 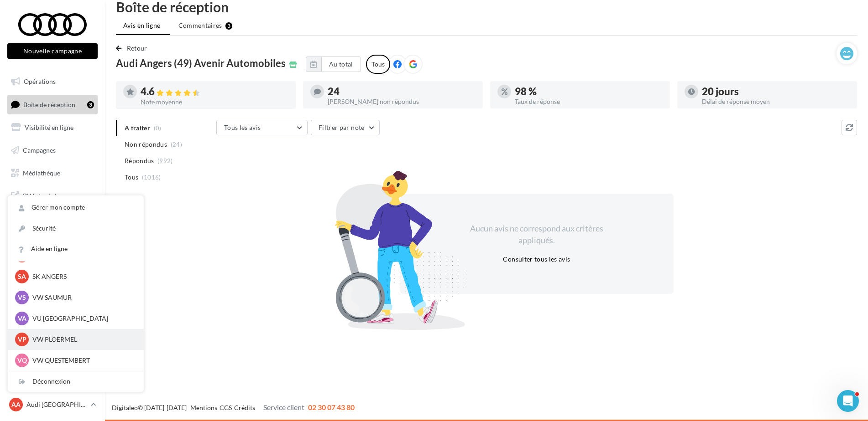 I want to click on div: Note moyenne, so click(x=215, y=102).